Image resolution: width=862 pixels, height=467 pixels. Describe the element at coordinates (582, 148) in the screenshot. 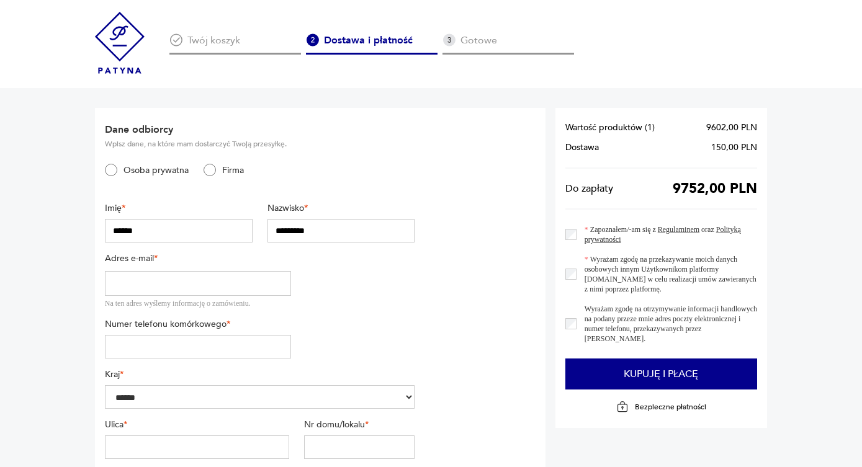

I see `span: Dostawa` at that location.